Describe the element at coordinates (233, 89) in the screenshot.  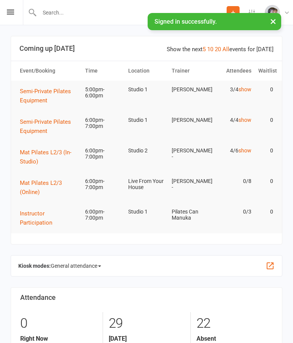
I see `td: 3/4` at that location.